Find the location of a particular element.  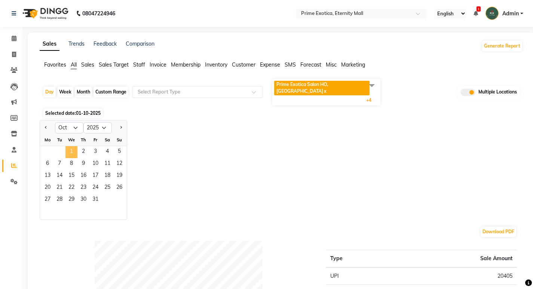

div: Mo is located at coordinates (48, 140).